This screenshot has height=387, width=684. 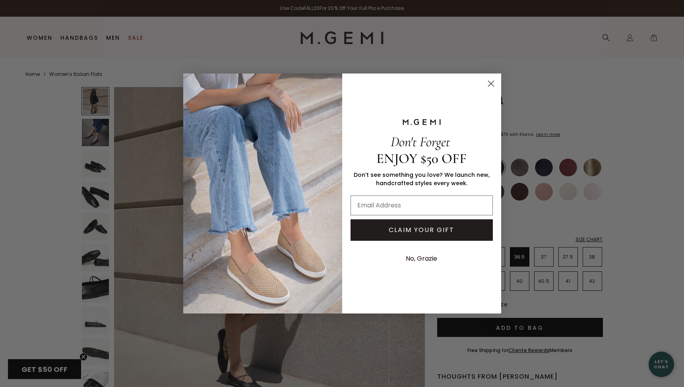 What do you see at coordinates (422, 179) in the screenshot?
I see `span: Don’t see something you love? We launch new, handcrafted styles every week.` at bounding box center [422, 179].